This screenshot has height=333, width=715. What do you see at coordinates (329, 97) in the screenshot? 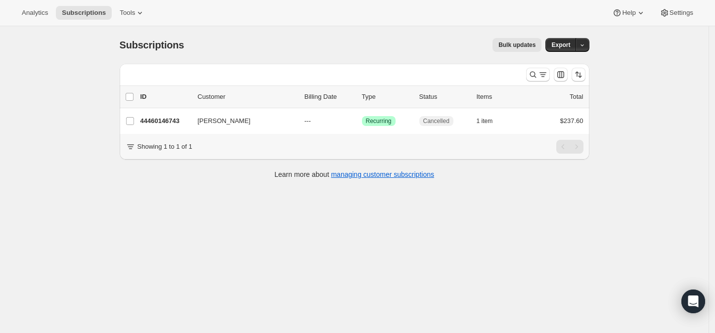
I see `p: Billing Date` at bounding box center [329, 97].